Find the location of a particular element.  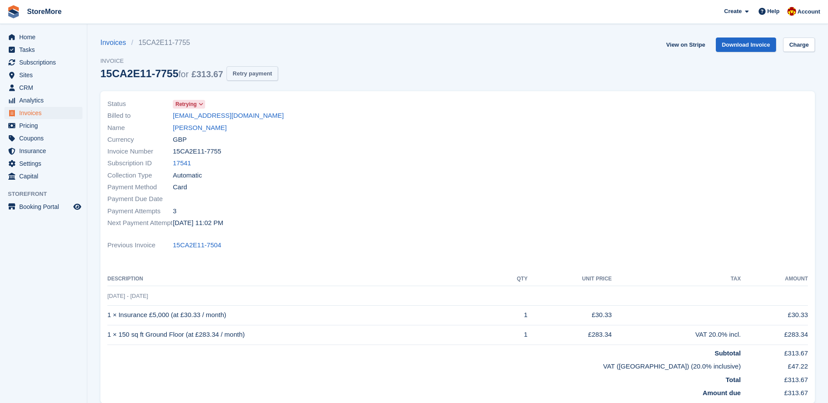

span: Retrying is located at coordinates (186, 104).